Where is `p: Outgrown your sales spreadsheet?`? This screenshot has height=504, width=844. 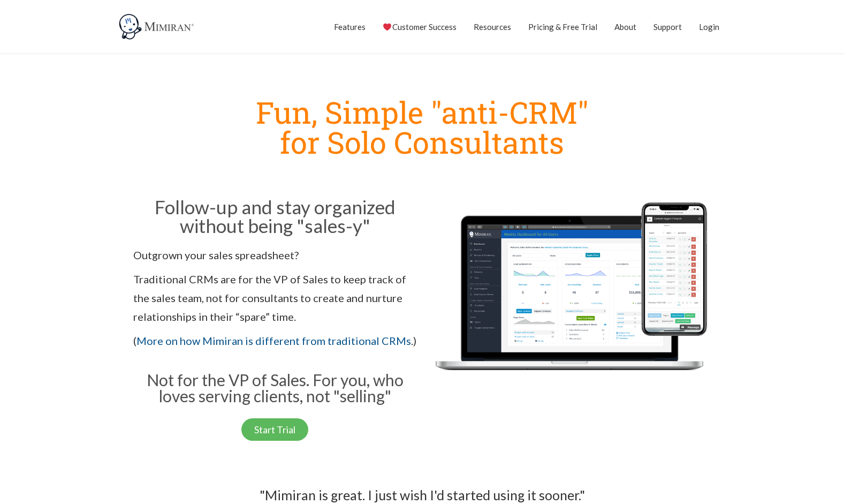 p: Outgrown your sales spreadsheet? is located at coordinates (275, 255).